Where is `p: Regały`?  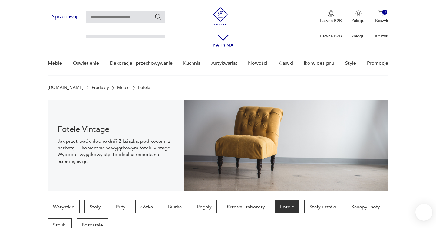
p: Regały is located at coordinates (204, 207).